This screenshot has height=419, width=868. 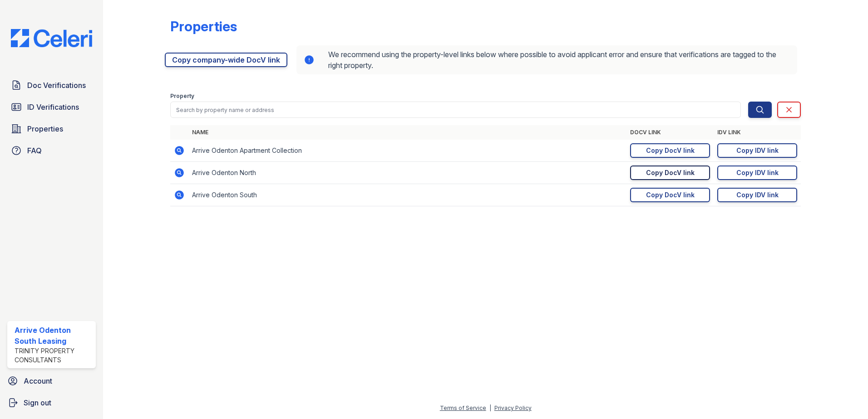 What do you see at coordinates (52, 150) in the screenshot?
I see `a: FAQ` at bounding box center [52, 150].